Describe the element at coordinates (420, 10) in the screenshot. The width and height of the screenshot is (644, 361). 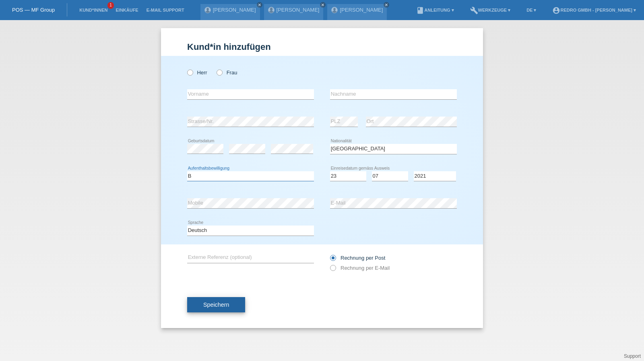
I see `i: book` at that location.